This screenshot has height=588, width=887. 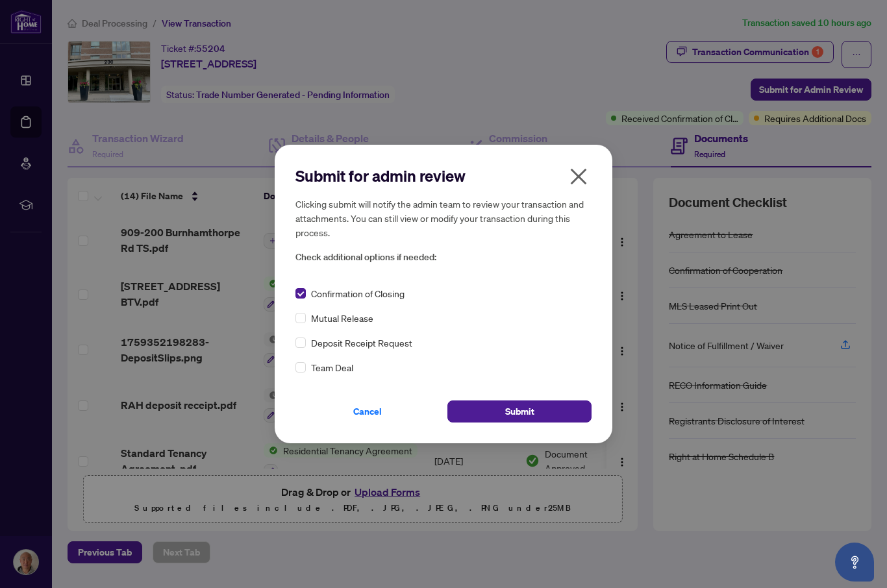 What do you see at coordinates (854, 562) in the screenshot?
I see `button: Open asap` at bounding box center [854, 562].